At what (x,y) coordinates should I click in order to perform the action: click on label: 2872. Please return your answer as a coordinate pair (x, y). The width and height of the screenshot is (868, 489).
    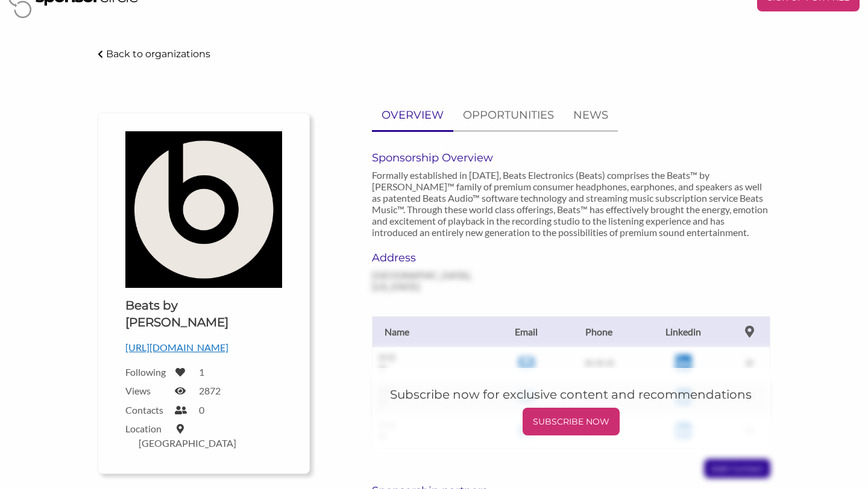
    Looking at the image, I should click on (210, 390).